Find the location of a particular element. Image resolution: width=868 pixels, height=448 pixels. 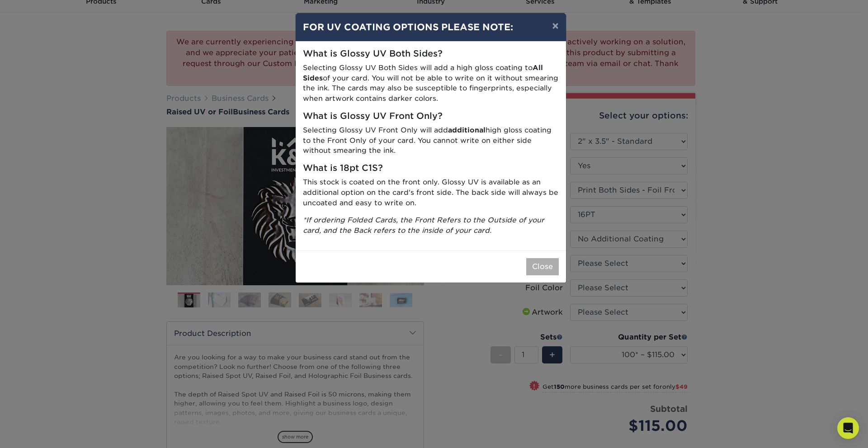

strong: All Sides is located at coordinates (423, 73).